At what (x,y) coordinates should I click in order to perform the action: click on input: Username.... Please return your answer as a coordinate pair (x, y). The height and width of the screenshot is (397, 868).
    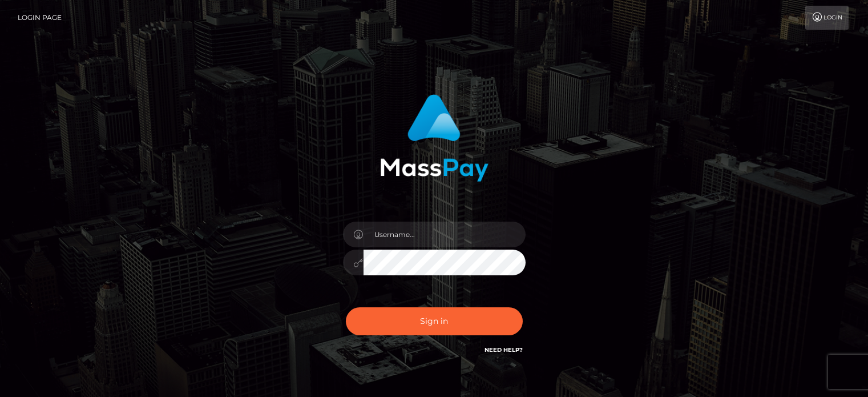
    Looking at the image, I should click on (445, 235).